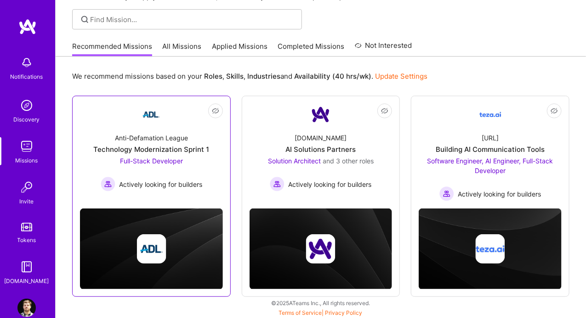  Describe the element at coordinates (182, 49) in the screenshot. I see `a: All Missions` at that location.